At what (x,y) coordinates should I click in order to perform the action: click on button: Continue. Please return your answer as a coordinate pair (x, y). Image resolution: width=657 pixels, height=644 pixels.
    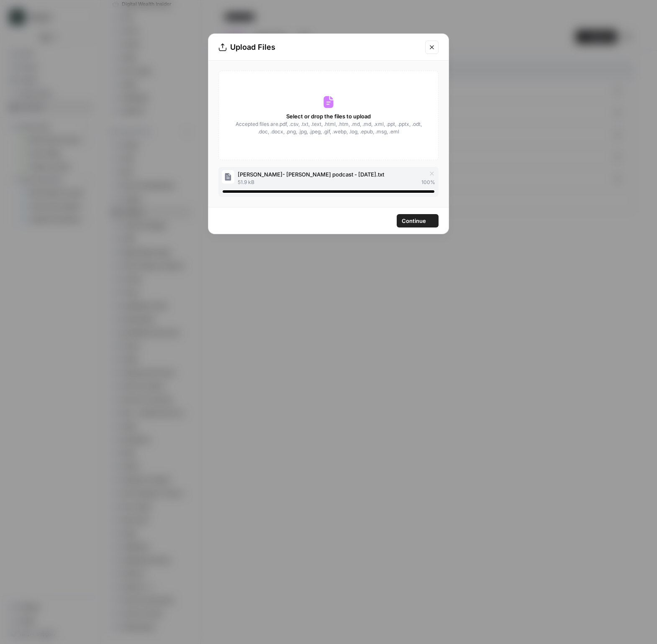
    Looking at the image, I should click on (418, 221).